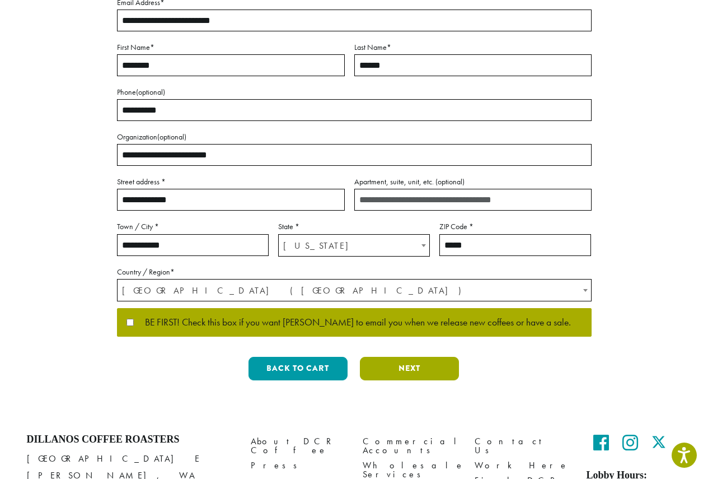 The height and width of the screenshot is (479, 708). I want to click on label: First Name, so click(231, 47).